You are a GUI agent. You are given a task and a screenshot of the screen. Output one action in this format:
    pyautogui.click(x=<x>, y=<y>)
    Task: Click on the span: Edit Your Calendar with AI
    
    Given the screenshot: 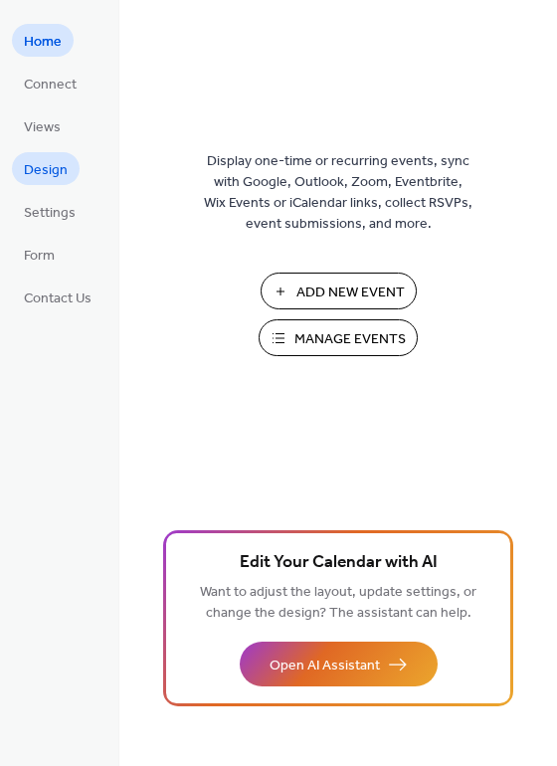 What is the action you would take?
    pyautogui.click(x=338, y=563)
    